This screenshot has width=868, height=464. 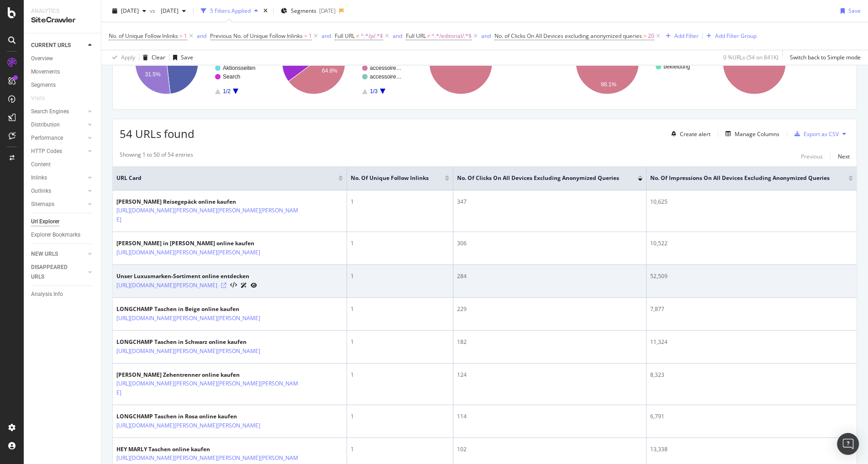 I want to click on a: Performance, so click(x=58, y=138).